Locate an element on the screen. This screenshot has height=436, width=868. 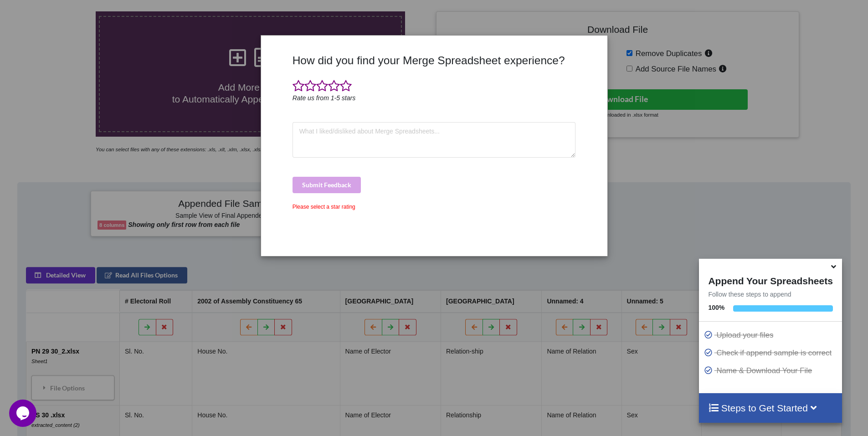
i: Rate us from 1-5 stars is located at coordinates (324, 98).